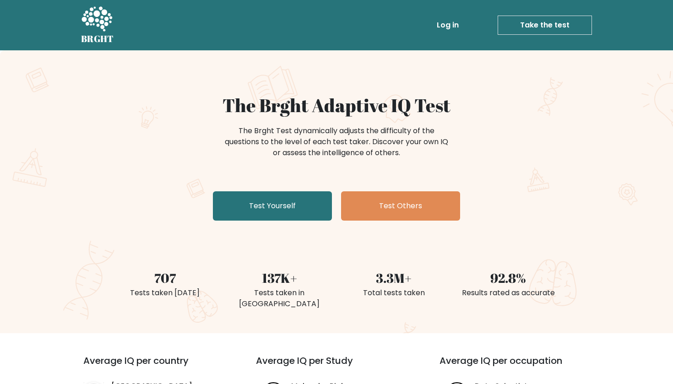 This screenshot has width=673, height=384. I want to click on a: Test Yourself, so click(273, 206).